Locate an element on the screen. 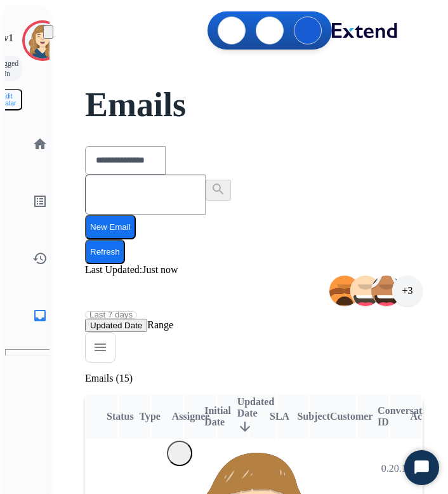 Image resolution: width=448 pixels, height=494 pixels. mat-icon: menu is located at coordinates (101, 347).